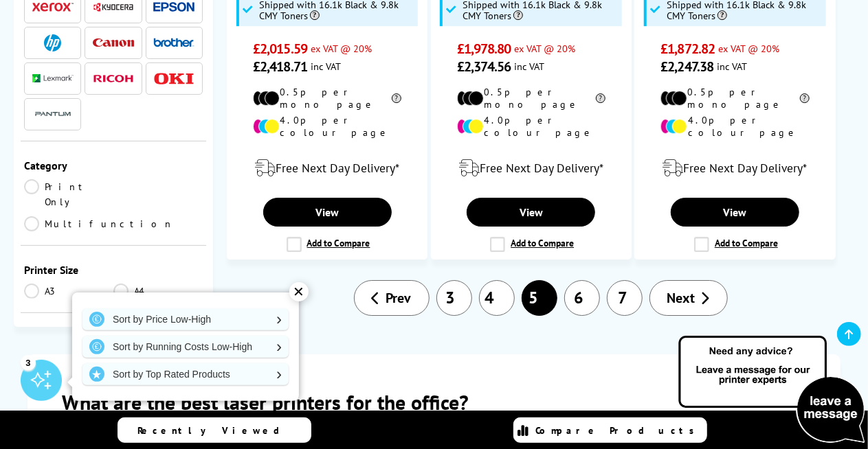  Describe the element at coordinates (99, 224) in the screenshot. I see `a: Multifunction` at that location.